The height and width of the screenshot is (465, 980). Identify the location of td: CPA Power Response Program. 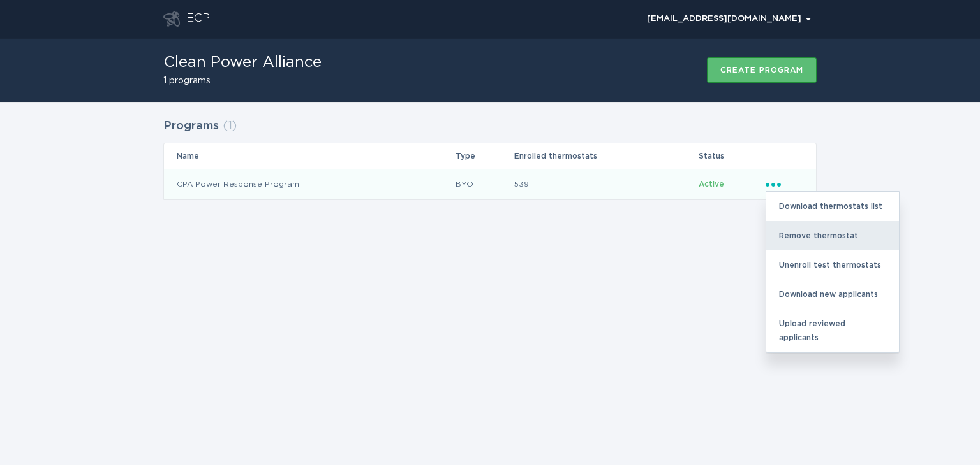
(309, 184).